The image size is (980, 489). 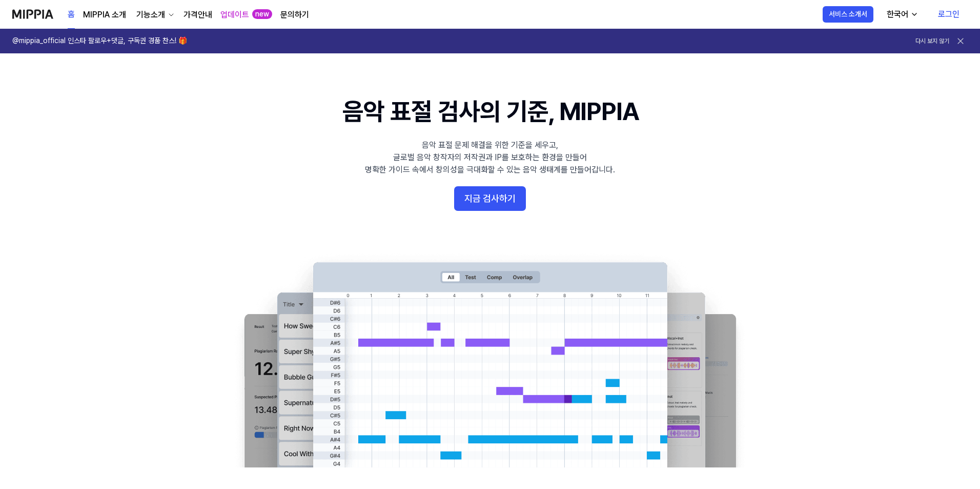 I want to click on a: 가격안내, so click(x=198, y=15).